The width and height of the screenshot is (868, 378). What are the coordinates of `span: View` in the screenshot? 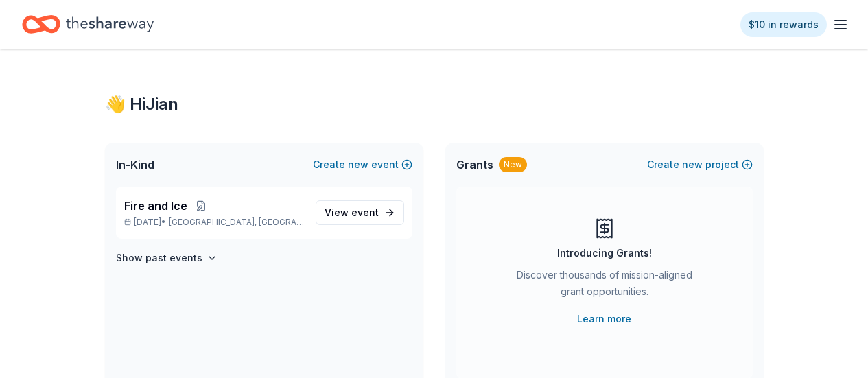 It's located at (351, 213).